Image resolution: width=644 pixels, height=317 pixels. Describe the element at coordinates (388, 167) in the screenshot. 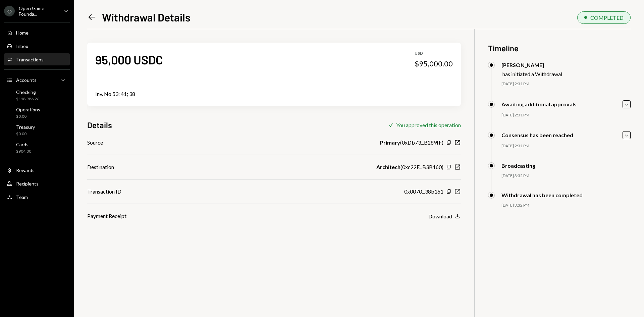

I see `b: Architech` at that location.